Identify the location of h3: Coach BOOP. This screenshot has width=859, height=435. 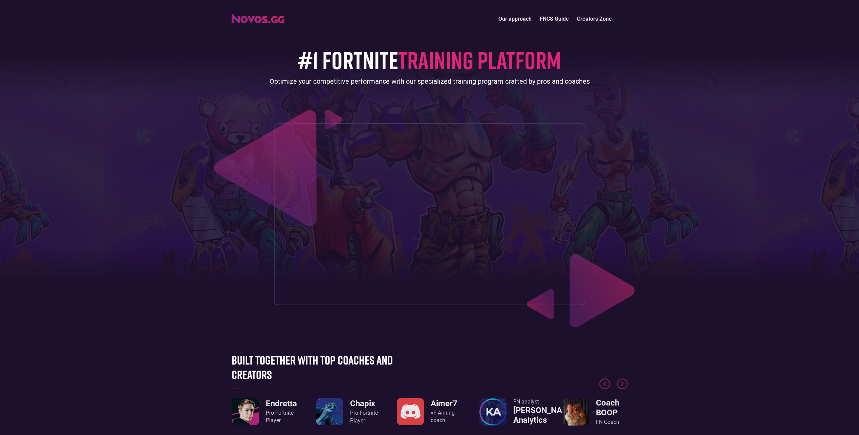
(612, 408).